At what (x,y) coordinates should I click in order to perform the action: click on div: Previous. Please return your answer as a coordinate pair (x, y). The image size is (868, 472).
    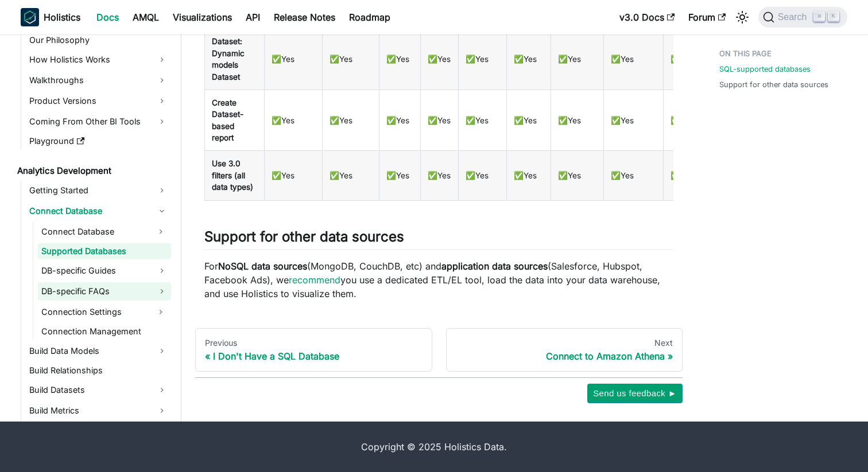
    Looking at the image, I should click on (314, 343).